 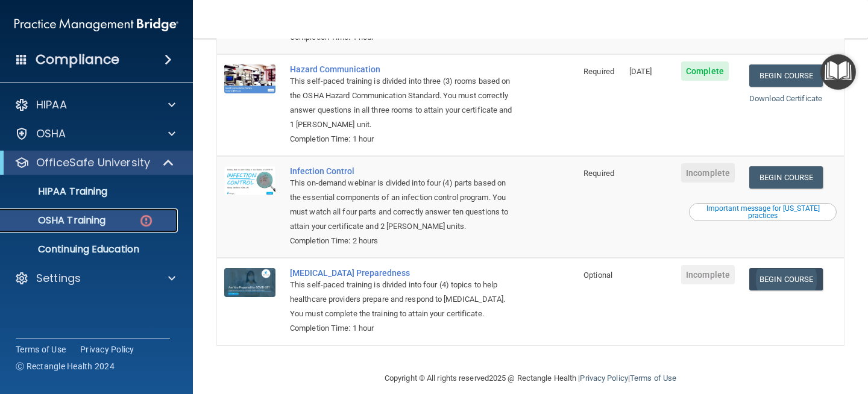 I want to click on p: OfficeSafe University, so click(x=93, y=163).